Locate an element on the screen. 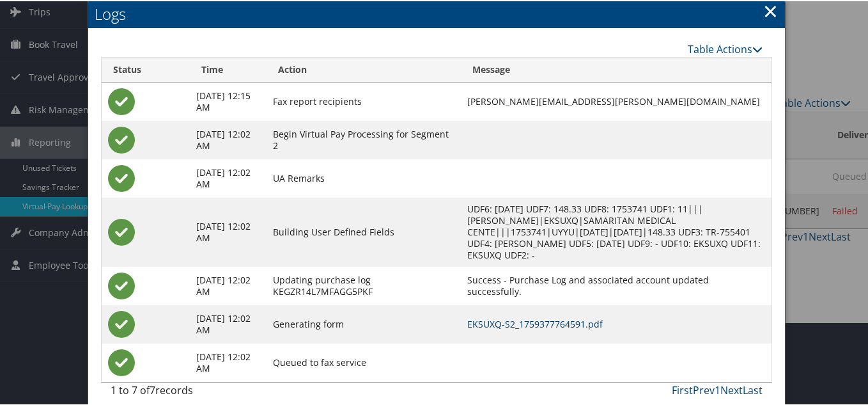 This screenshot has width=868, height=405. th: Message: activate to sort column ascending is located at coordinates (616, 69).